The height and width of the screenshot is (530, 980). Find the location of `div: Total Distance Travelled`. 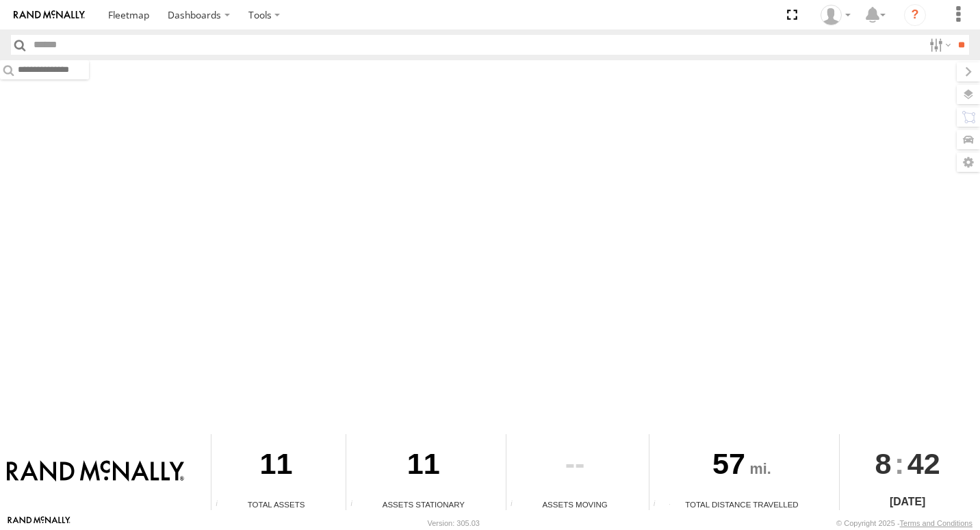

div: Total Distance Travelled is located at coordinates (742, 505).